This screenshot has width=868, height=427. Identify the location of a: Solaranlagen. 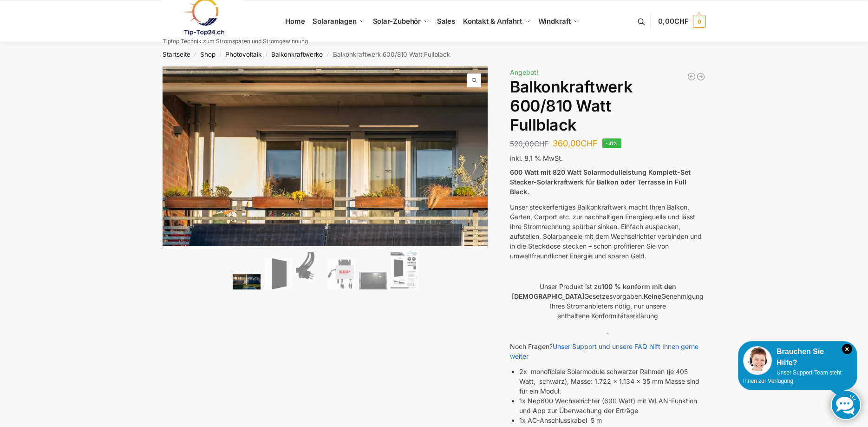
(338, 21).